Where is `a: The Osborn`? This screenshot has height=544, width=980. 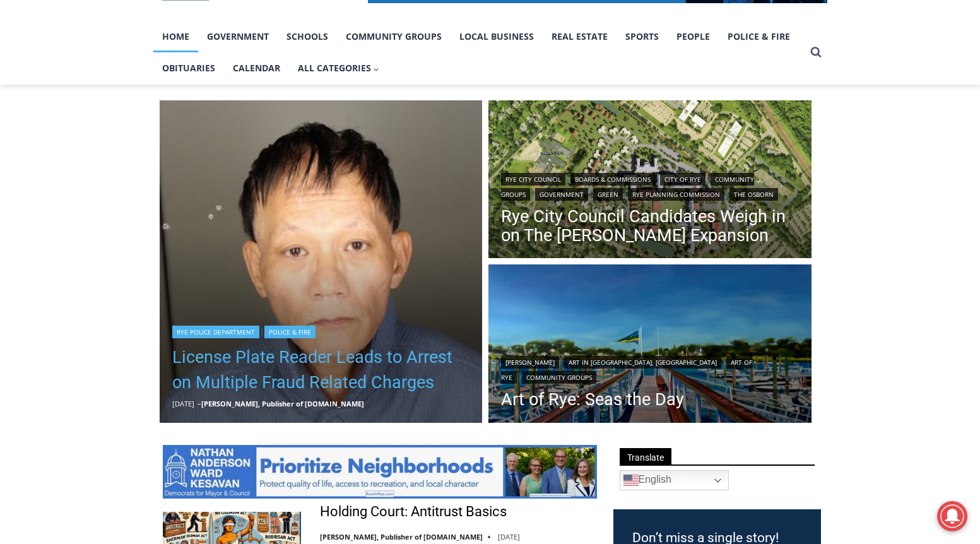 a: The Osborn is located at coordinates (753, 194).